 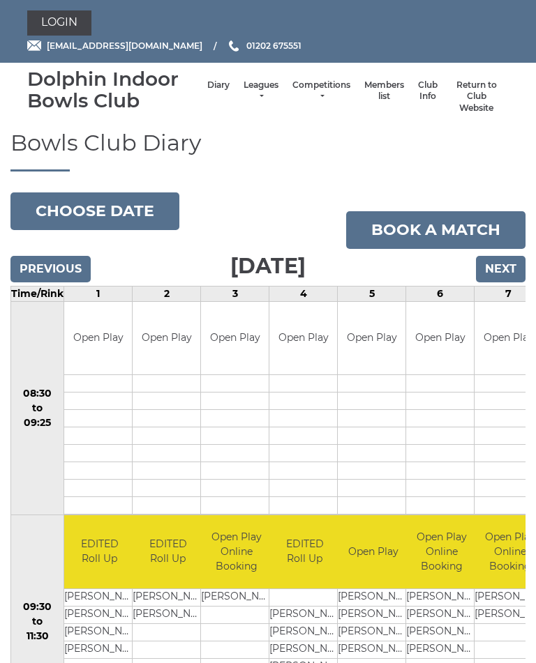 What do you see at coordinates (500, 269) in the screenshot?
I see `input: Next` at bounding box center [500, 269].